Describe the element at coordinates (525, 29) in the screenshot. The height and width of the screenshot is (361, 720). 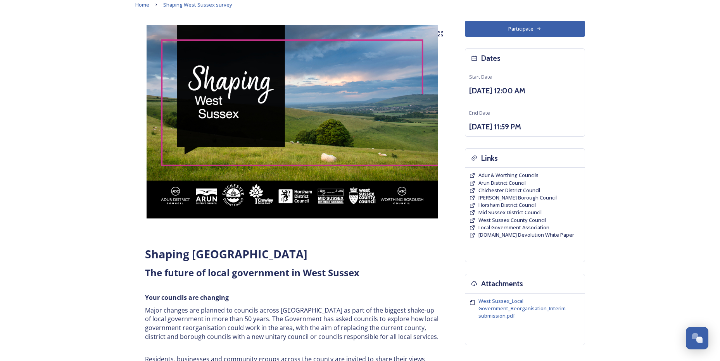
I see `button: Participate` at that location.